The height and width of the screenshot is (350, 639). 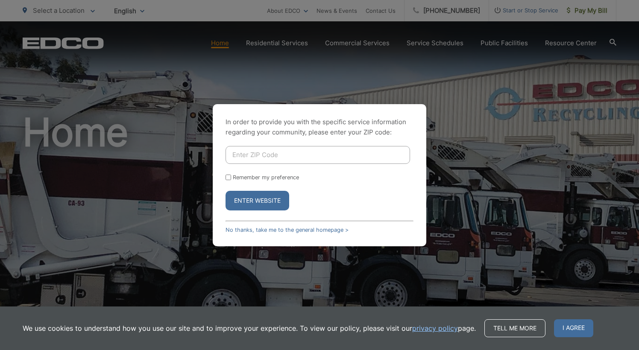 I want to click on p: We use cookies to understand how you use our site and to improve your experience. To view our pol..., so click(x=249, y=328).